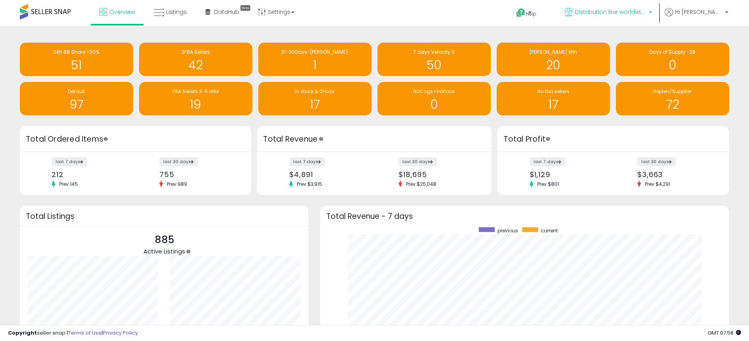  Describe the element at coordinates (196, 104) in the screenshot. I see `h1: 19` at that location.